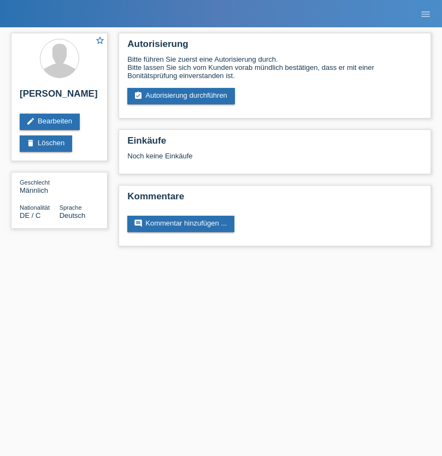 The height and width of the screenshot is (456, 442). Describe the element at coordinates (181, 96) in the screenshot. I see `a: assignment_turned_inAutorisierung durchführen` at that location.